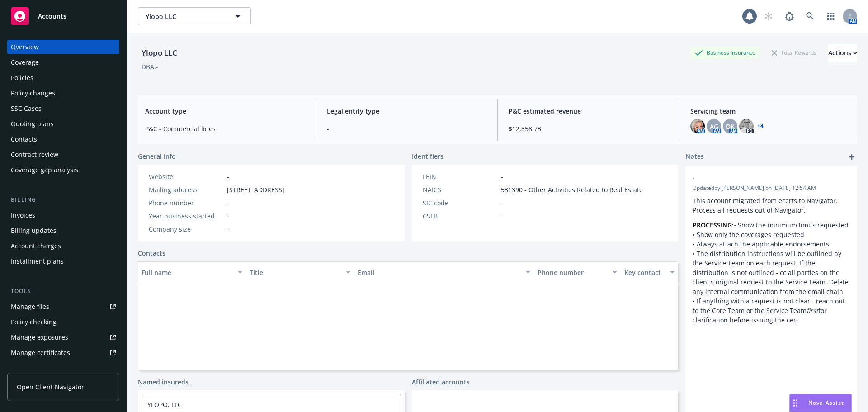 This screenshot has width=868, height=412. Describe the element at coordinates (852, 157) in the screenshot. I see `a: add` at that location.